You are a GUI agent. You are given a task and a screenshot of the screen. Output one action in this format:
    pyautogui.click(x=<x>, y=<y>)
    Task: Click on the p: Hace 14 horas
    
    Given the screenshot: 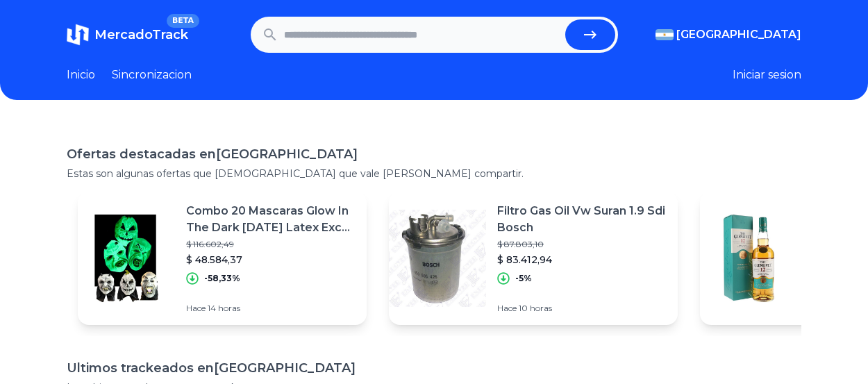 What is the action you would take?
    pyautogui.click(x=271, y=308)
    